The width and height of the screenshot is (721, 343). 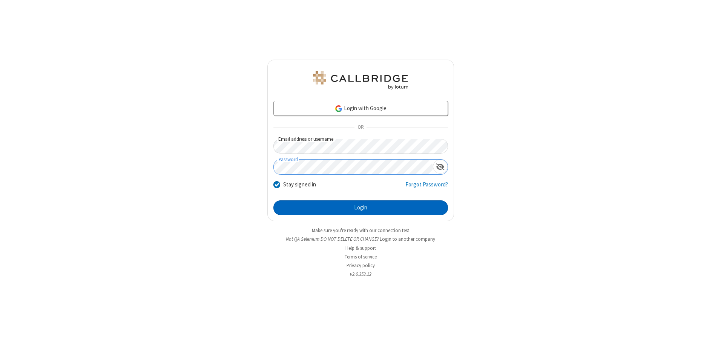 I want to click on button: Login, so click(x=361, y=208).